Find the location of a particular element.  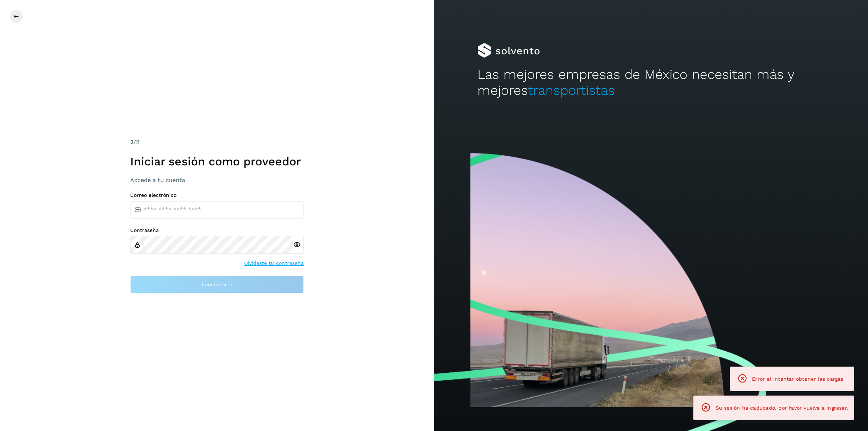

h1: Iniciar sesión como proveedor is located at coordinates (217, 161).